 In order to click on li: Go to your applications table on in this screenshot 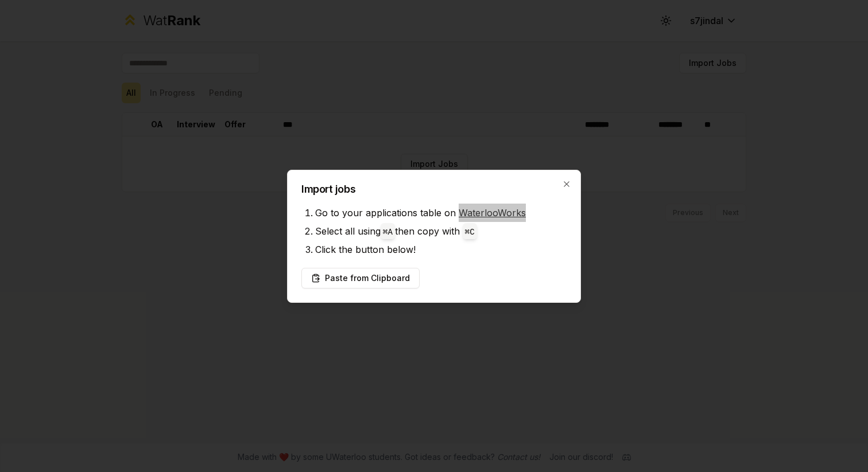, I will do `click(440, 213)`.